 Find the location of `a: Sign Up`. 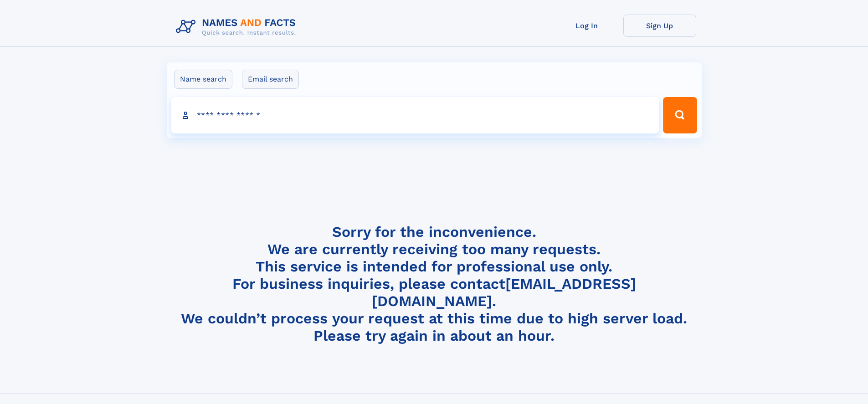

a: Sign Up is located at coordinates (660, 26).